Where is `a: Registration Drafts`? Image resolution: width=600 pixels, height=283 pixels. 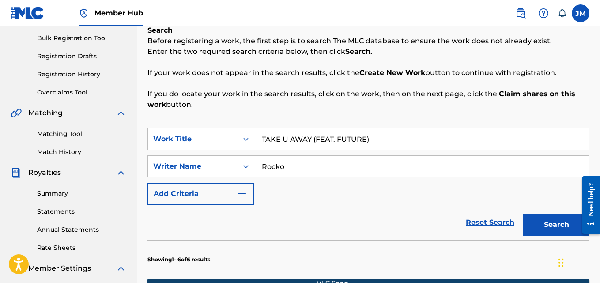 a: Registration Drafts is located at coordinates (82, 56).